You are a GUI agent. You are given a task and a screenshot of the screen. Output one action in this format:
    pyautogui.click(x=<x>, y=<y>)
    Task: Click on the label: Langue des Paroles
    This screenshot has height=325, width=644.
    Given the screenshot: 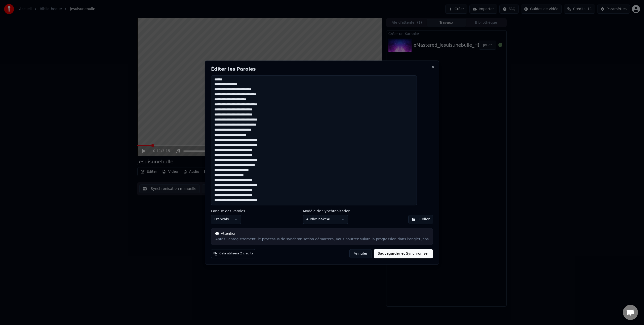 What is the action you would take?
    pyautogui.click(x=228, y=211)
    